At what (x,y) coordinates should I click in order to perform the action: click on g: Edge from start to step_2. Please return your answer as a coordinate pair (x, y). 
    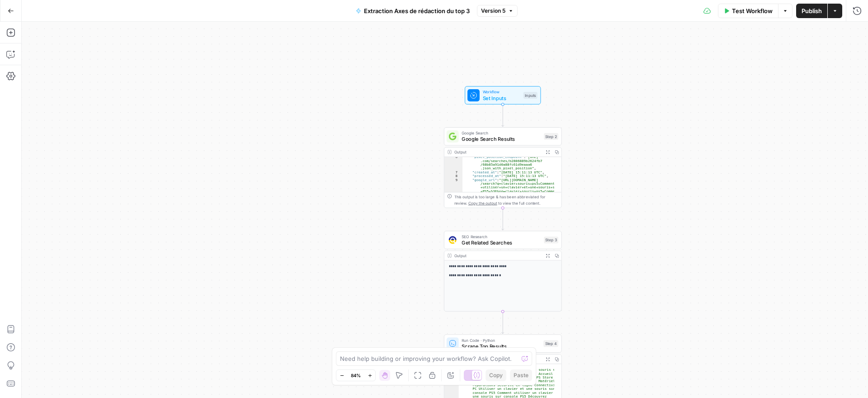
    Looking at the image, I should click on (503, 116).